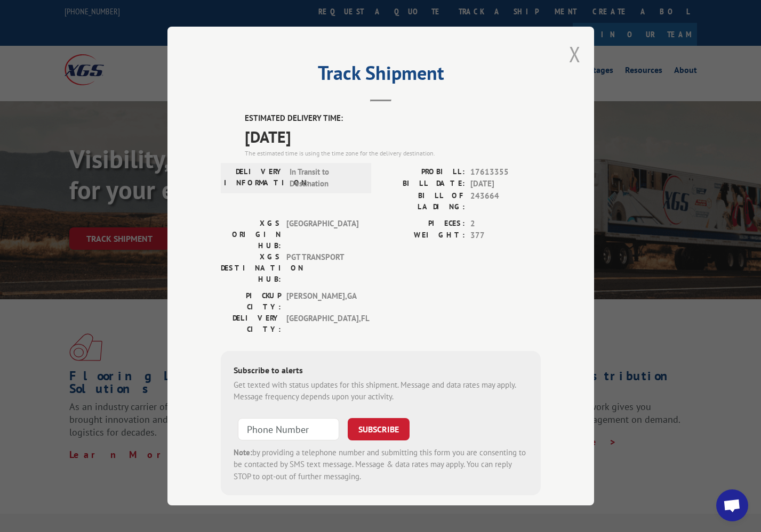  Describe the element at coordinates (322, 268) in the screenshot. I see `span: PGT TRANSPORT` at that location.